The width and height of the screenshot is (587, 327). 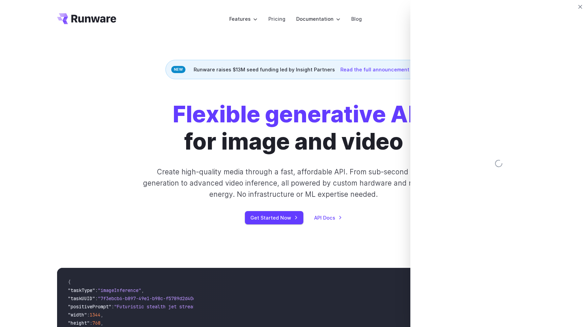 I want to click on span: "7f3ebcb6-b897-49e1-b98c-f5789d2d40d7", so click(x=149, y=298).